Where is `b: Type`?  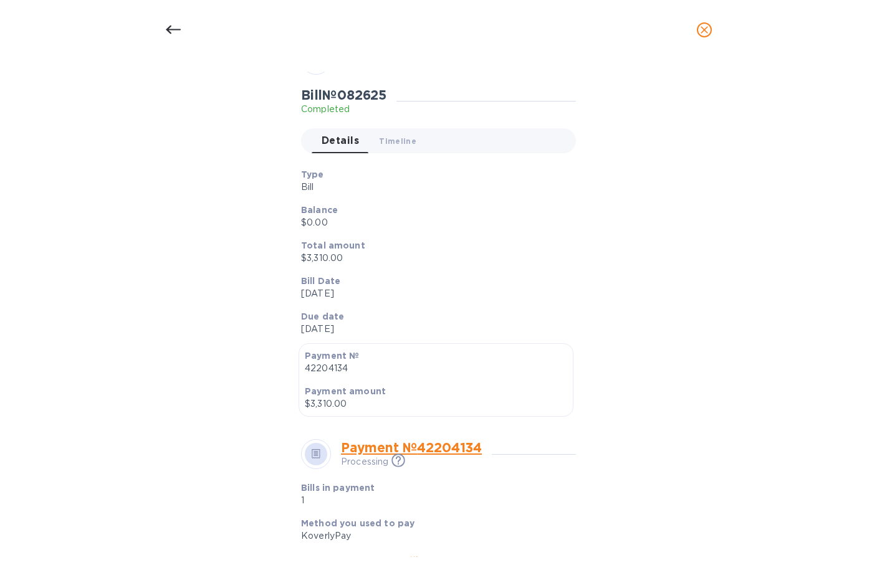
b: Type is located at coordinates (312, 175).